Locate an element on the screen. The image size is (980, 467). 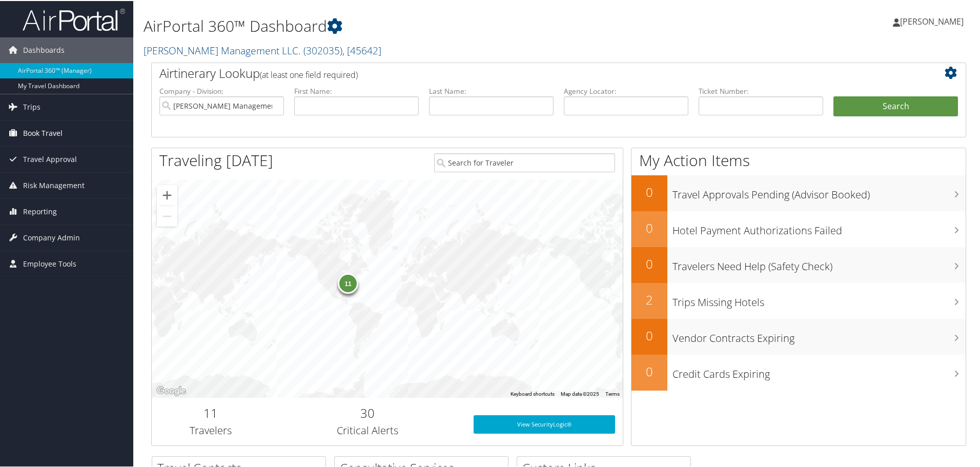
a: 0Travelers Need Help (Safety Check) is located at coordinates (799, 264).